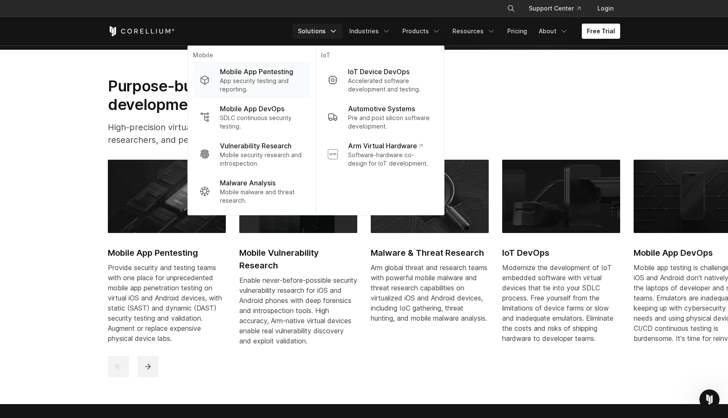 The width and height of the screenshot is (728, 418). I want to click on p: Software-hardware co-design for IoT development., so click(390, 159).